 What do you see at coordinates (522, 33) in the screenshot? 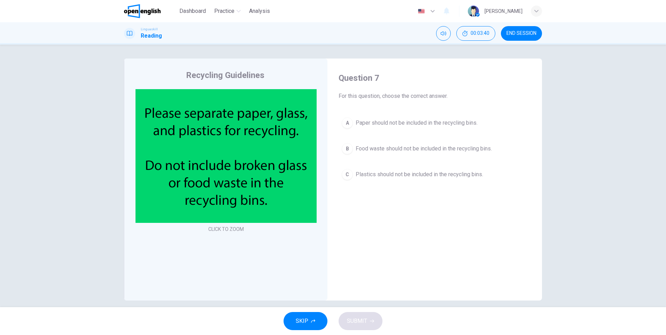
I see `span: END SESSION` at bounding box center [522, 33].